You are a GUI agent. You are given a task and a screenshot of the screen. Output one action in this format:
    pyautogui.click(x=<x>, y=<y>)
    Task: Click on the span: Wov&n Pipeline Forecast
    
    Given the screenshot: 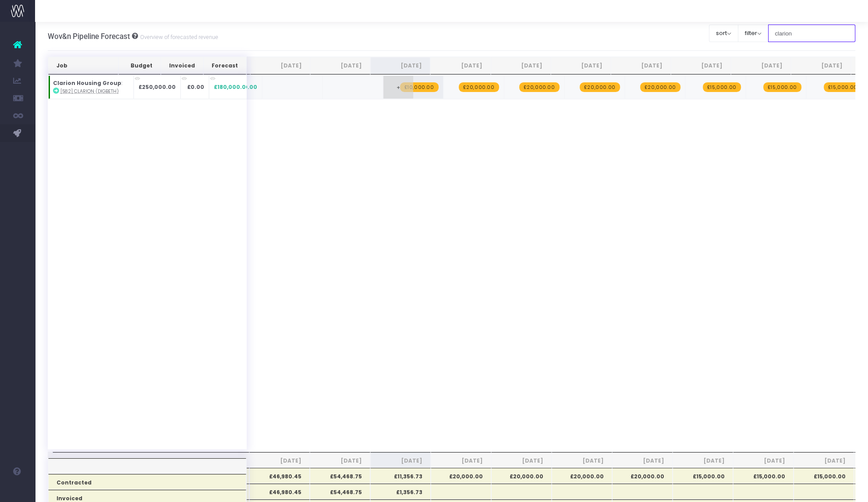 What is the action you would take?
    pyautogui.click(x=89, y=37)
    